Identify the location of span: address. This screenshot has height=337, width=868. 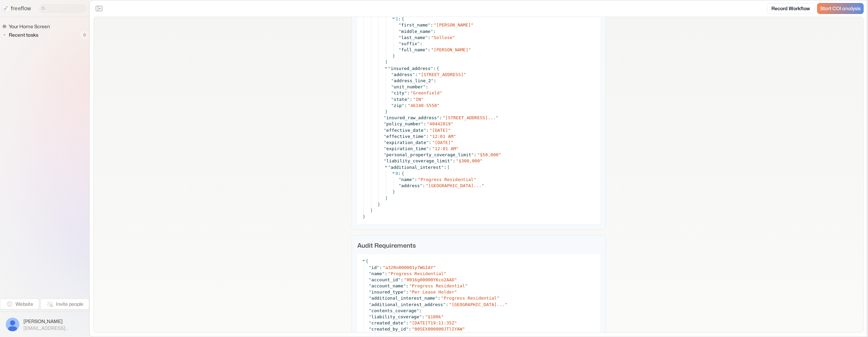
(410, 185).